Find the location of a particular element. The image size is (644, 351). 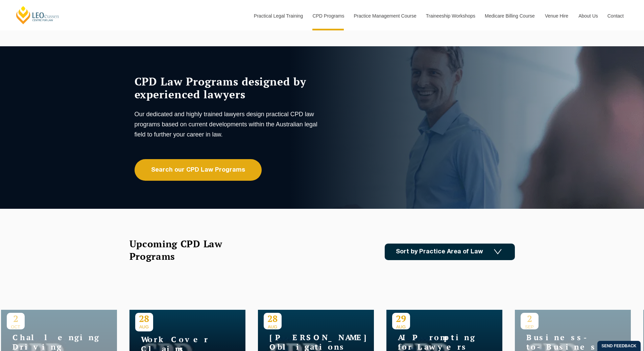

a: Venue Hire is located at coordinates (557, 16).